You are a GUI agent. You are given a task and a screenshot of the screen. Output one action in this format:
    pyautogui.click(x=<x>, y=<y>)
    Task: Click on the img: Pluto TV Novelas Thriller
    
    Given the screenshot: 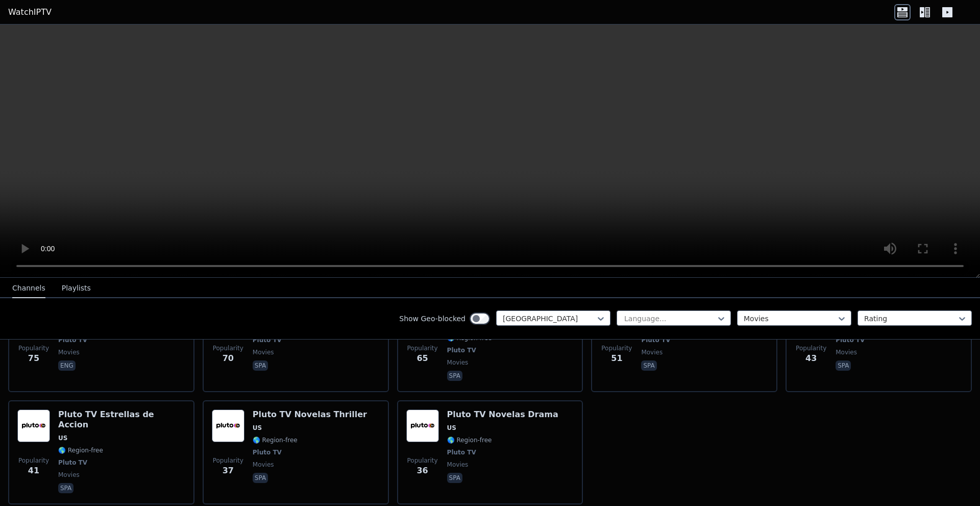 What is the action you would take?
    pyautogui.click(x=228, y=426)
    